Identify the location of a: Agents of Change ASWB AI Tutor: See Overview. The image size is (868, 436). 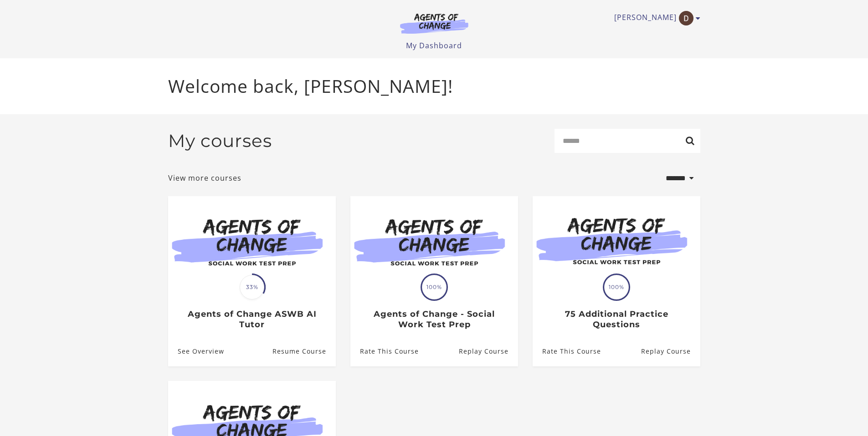
(196, 352).